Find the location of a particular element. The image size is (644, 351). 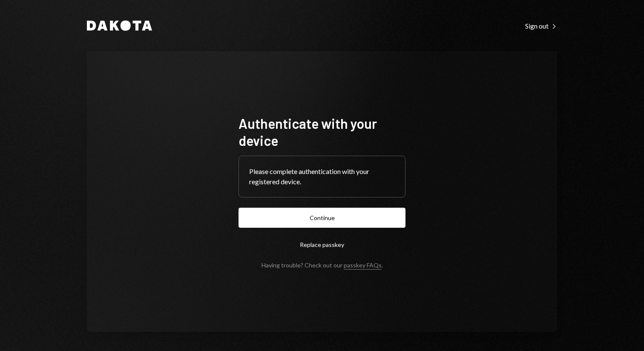

div: Sign out is located at coordinates (541, 26).